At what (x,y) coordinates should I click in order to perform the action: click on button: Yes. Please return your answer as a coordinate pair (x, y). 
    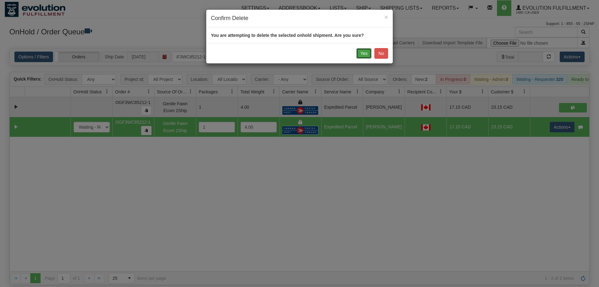
    Looking at the image, I should click on (364, 53).